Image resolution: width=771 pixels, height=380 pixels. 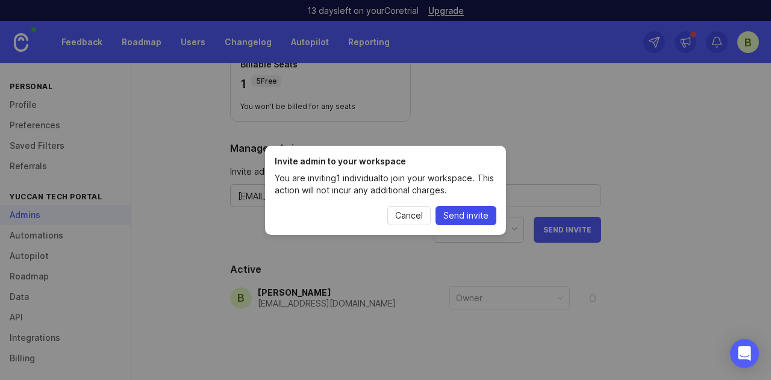 I want to click on span: Send invite, so click(x=466, y=216).